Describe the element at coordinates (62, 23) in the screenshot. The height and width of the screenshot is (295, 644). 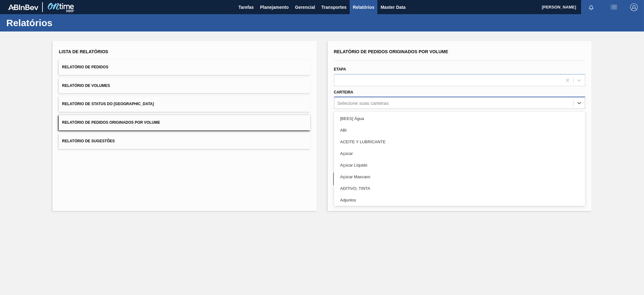
I see `h1: Relatórios` at that location.